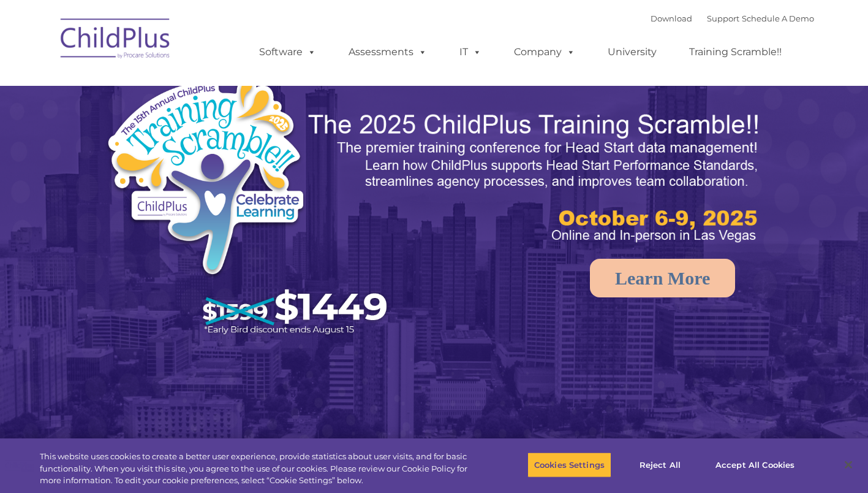 Image resolution: width=868 pixels, height=493 pixels. I want to click on a: Schedule A Demo, so click(778, 18).